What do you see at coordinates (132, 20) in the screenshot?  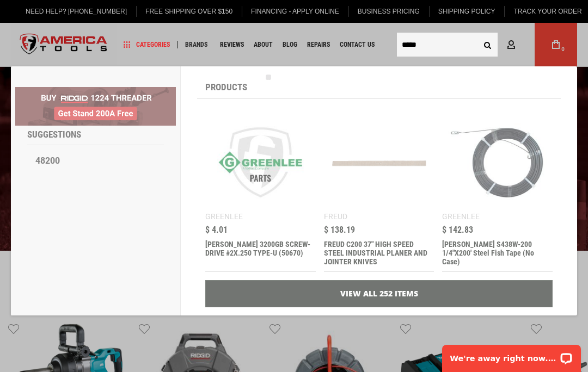 I see `button: Open LiveChat chat widget` at bounding box center [132, 20].